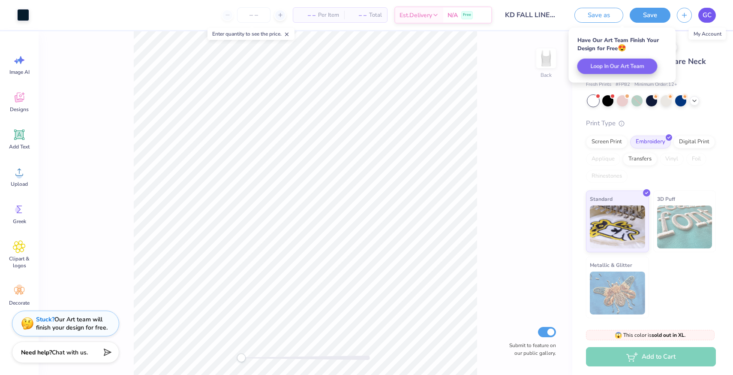  Describe the element at coordinates (622, 44) in the screenshot. I see `div: Have Our Art Team Finish Your Design for Free` at that location.